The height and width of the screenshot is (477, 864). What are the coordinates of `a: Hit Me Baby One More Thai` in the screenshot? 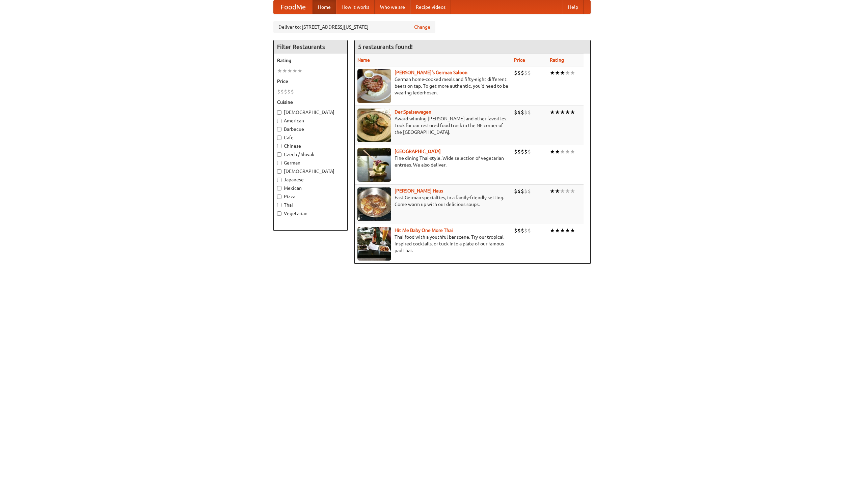 It's located at (423, 230).